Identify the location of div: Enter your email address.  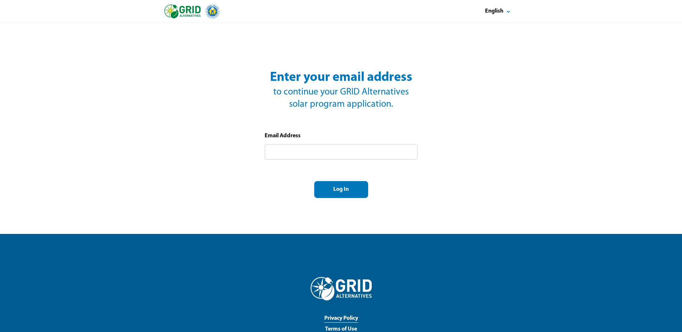
(341, 78).